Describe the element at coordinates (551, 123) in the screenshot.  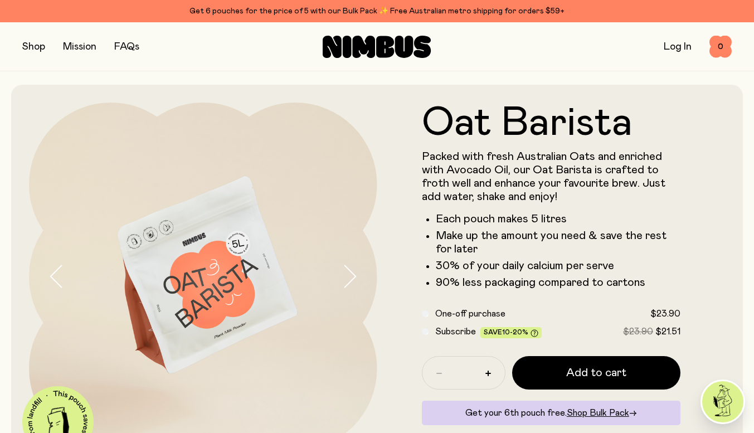
I see `h1: Oat Barista` at that location.